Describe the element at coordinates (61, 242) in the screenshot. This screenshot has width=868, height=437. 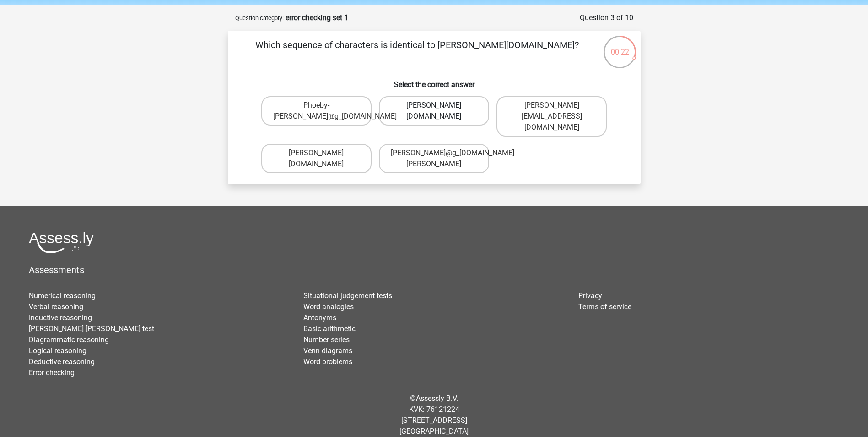
I see `img: Assessly logo` at that location.